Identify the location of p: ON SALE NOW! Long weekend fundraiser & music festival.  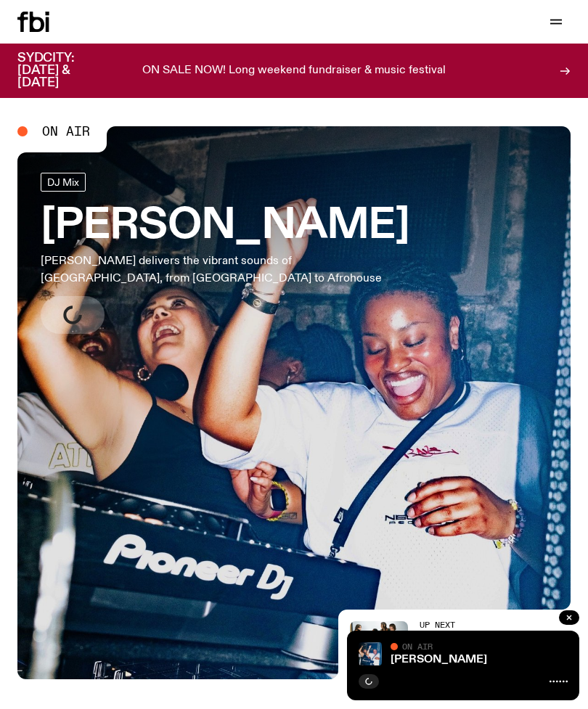
(294, 71).